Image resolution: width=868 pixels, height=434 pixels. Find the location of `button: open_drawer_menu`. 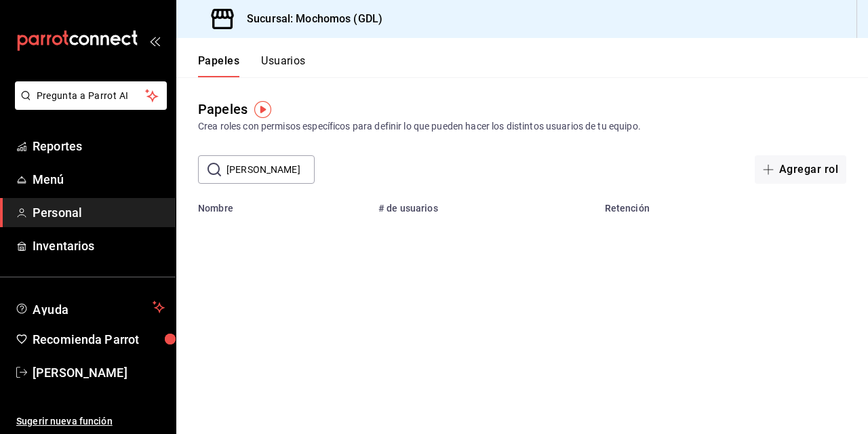

button: open_drawer_menu is located at coordinates (155, 41).